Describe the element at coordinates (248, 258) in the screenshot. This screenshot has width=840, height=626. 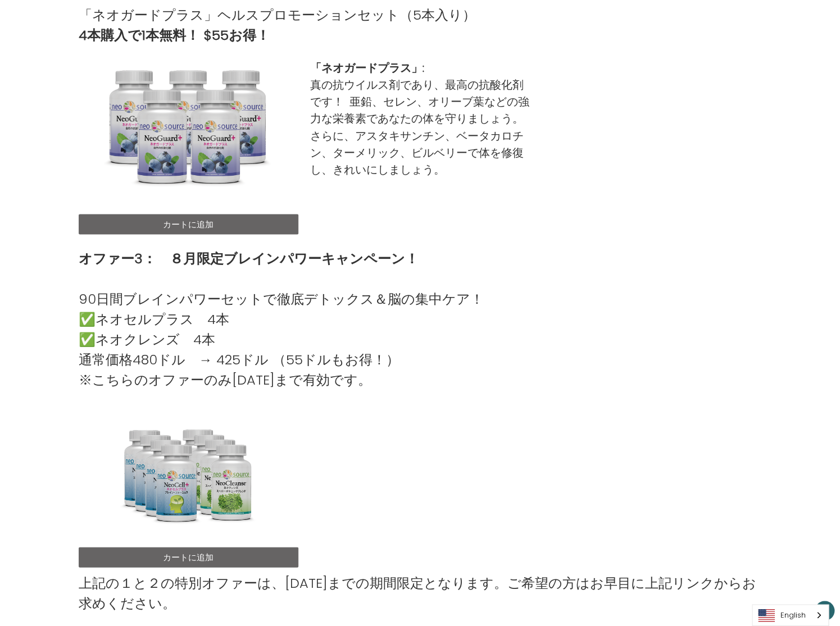
I see `strong: オファー3： ８月限定ブレインパワーキャンペーン！` at that location.